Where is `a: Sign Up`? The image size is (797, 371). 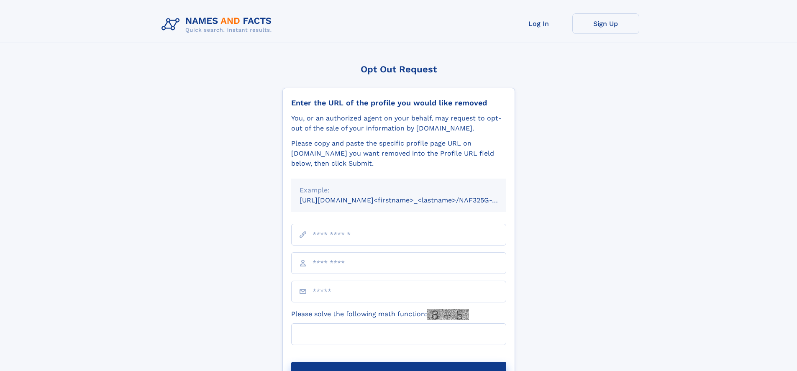 a: Sign Up is located at coordinates (606, 23).